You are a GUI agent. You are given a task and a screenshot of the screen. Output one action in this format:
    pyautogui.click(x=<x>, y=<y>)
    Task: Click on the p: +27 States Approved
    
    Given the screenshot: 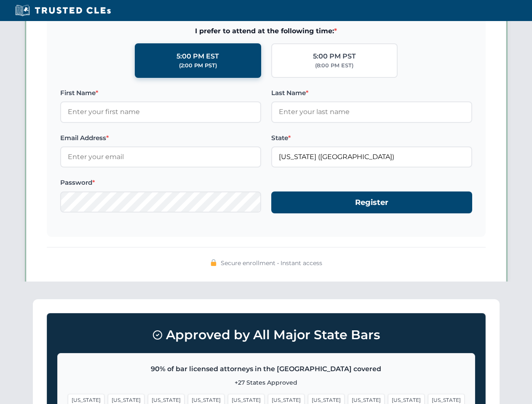 What is the action you would take?
    pyautogui.click(x=266, y=383)
    